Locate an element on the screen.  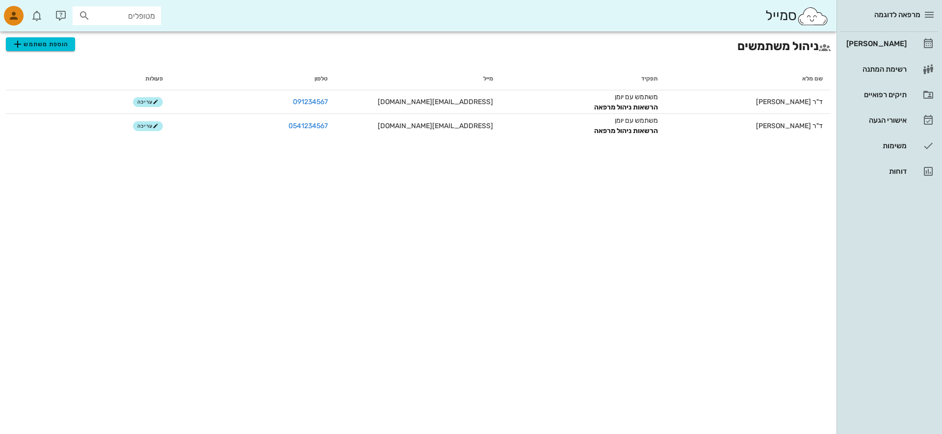
span: תפקיד is located at coordinates (650, 79).